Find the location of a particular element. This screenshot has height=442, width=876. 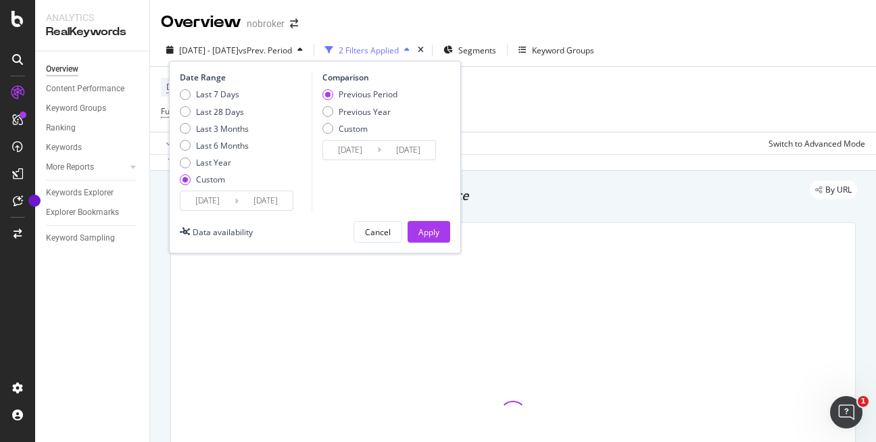

div: Explorer Bookmarks is located at coordinates (82, 212).